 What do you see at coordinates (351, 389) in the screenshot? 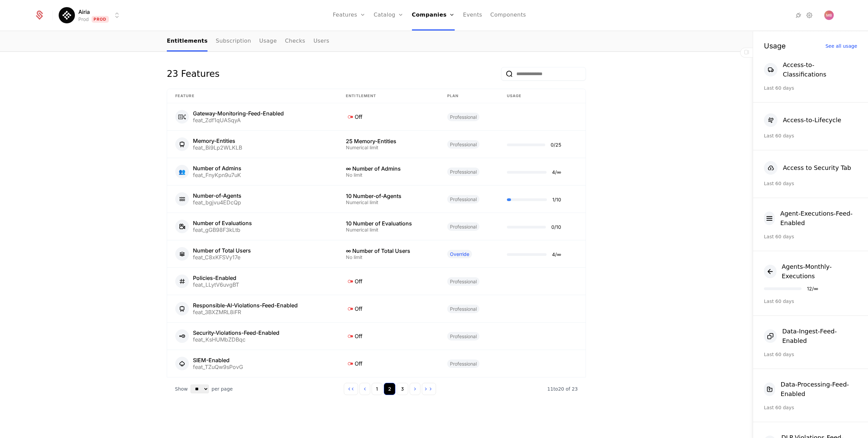
I see `button: Go to first page` at bounding box center [351, 389].